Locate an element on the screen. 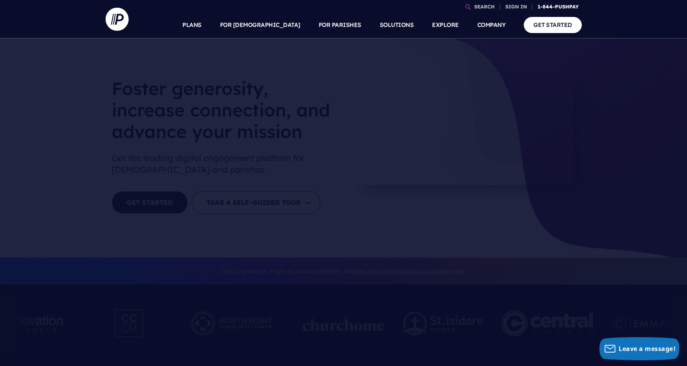  a: EXPLORE is located at coordinates (446, 25).